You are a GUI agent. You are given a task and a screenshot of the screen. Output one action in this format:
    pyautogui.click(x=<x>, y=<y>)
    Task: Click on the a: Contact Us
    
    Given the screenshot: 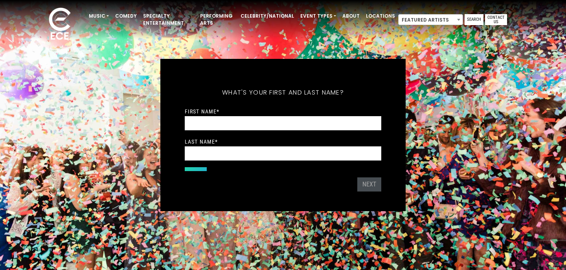 What is the action you would take?
    pyautogui.click(x=496, y=20)
    